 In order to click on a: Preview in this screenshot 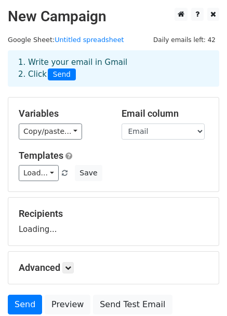, I will do `click(67, 305)`.